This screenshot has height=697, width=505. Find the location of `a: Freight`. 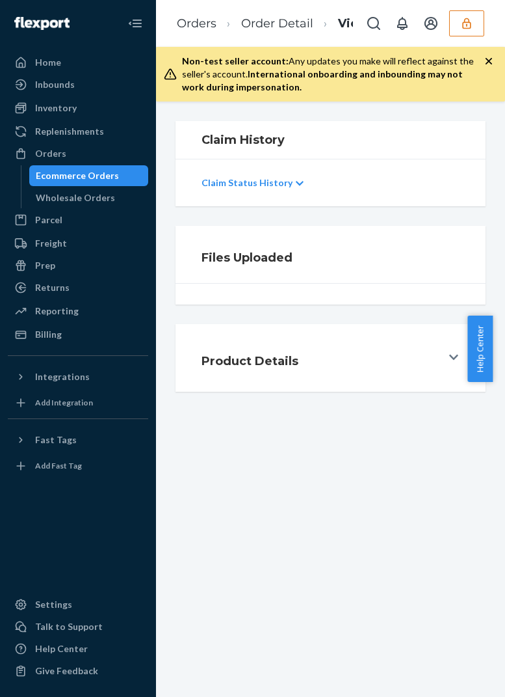

a: Freight is located at coordinates (78, 243).